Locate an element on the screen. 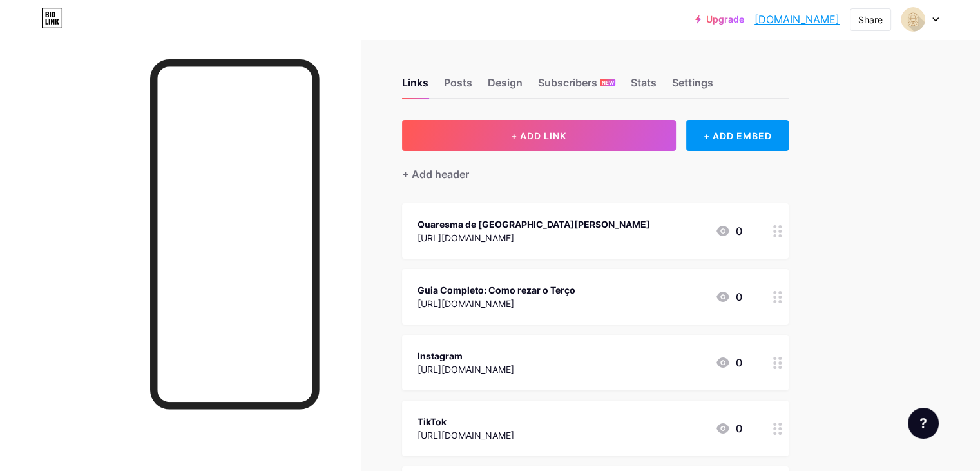 The image size is (980, 471). img: viacatolicabr is located at coordinates (913, 20).